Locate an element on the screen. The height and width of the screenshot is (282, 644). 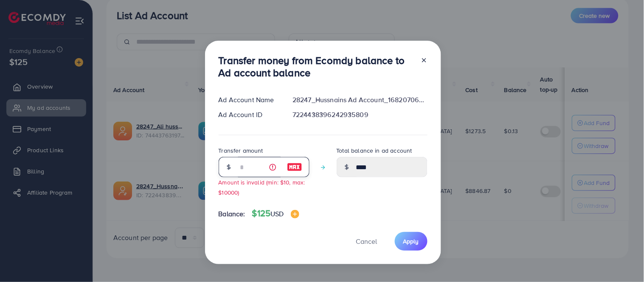
span: Cancel is located at coordinates (367, 241).